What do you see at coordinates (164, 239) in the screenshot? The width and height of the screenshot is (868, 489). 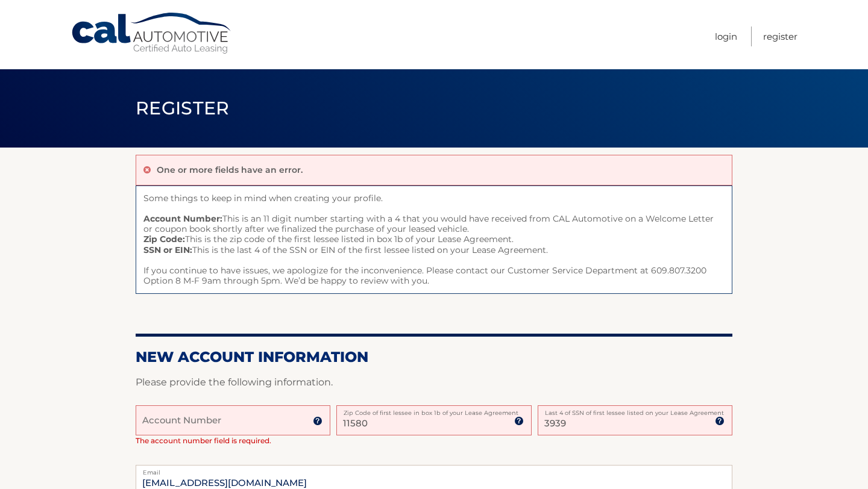 I see `strong: Zip Code:` at bounding box center [164, 239].